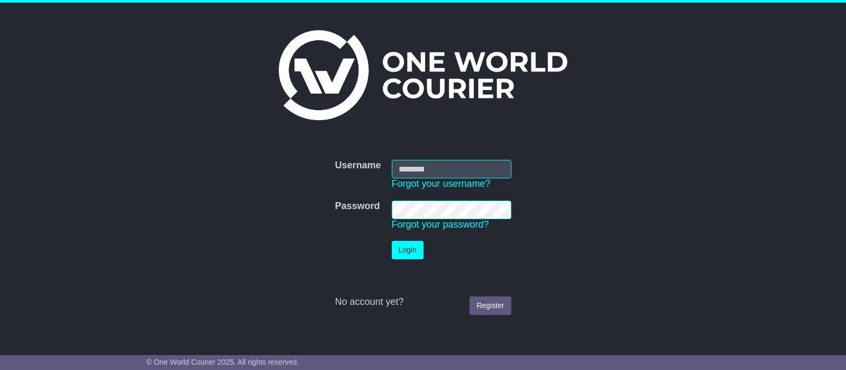 The height and width of the screenshot is (370, 846). I want to click on img: One World, so click(423, 75).